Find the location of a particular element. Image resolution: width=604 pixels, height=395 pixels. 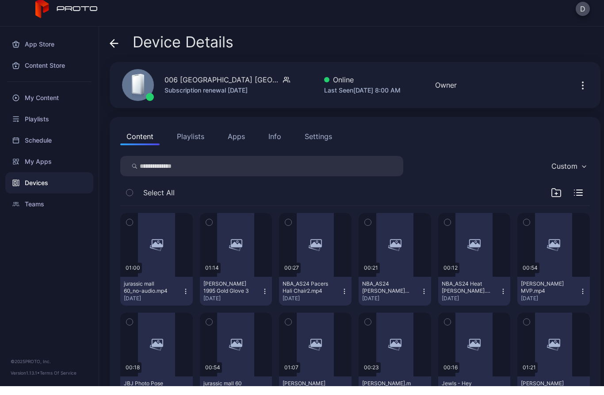

div: My Content is located at coordinates (49, 107).